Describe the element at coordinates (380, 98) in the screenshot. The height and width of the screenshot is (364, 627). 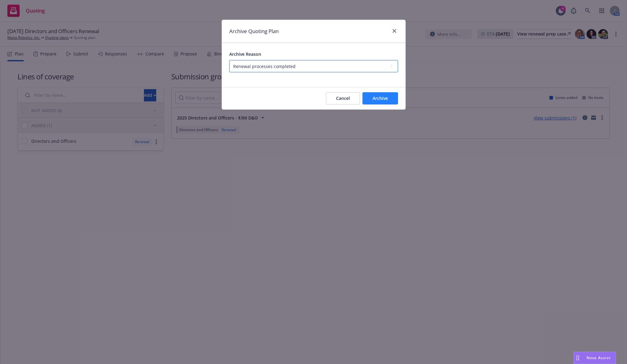
I see `button: Archive` at that location.